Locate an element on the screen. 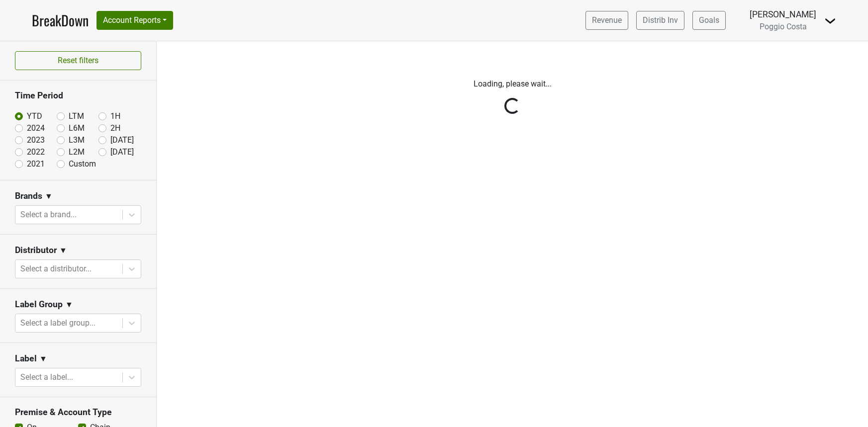 The height and width of the screenshot is (427, 868). a: Distrib Inv is located at coordinates (660, 20).